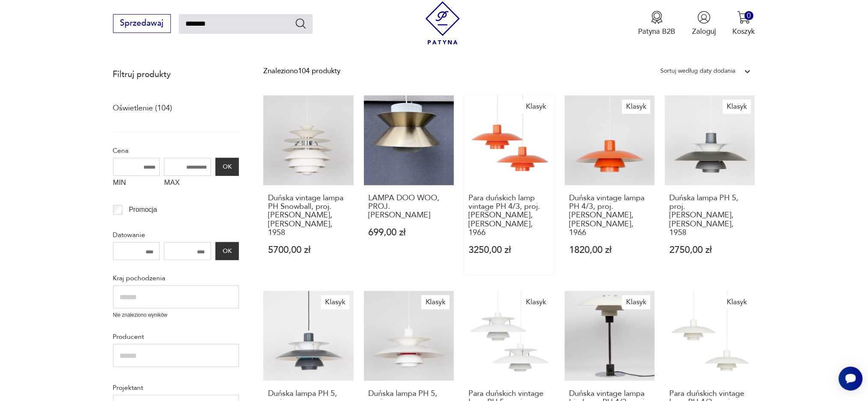 The width and height of the screenshot is (868, 401). Describe the element at coordinates (710, 185) in the screenshot. I see `a: KlasykDuńska lampa PH 5, proj. Poul Henningsen, Louis Poulsen, 1958Duńska lampa PH 5, proj. [PERS...` at that location.